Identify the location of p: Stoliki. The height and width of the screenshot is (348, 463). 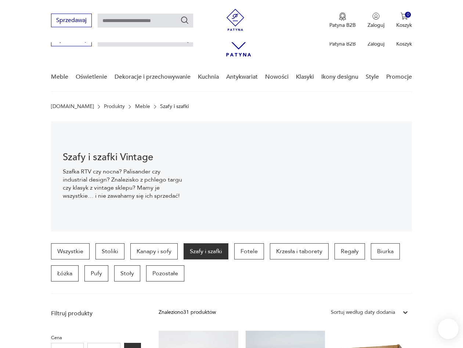
(110, 251).